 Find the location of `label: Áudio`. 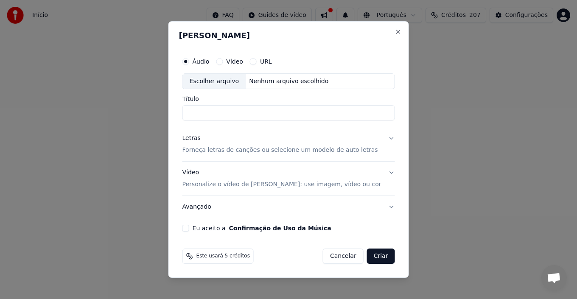

label: Áudio is located at coordinates (201, 62).